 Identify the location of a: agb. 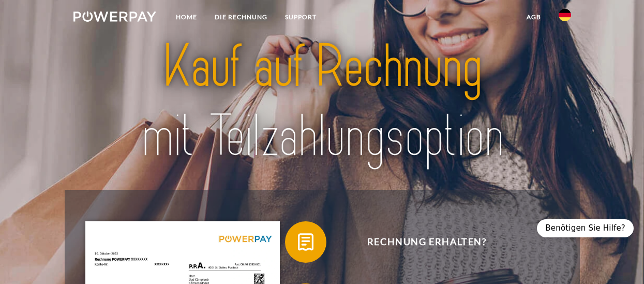
(534, 17).